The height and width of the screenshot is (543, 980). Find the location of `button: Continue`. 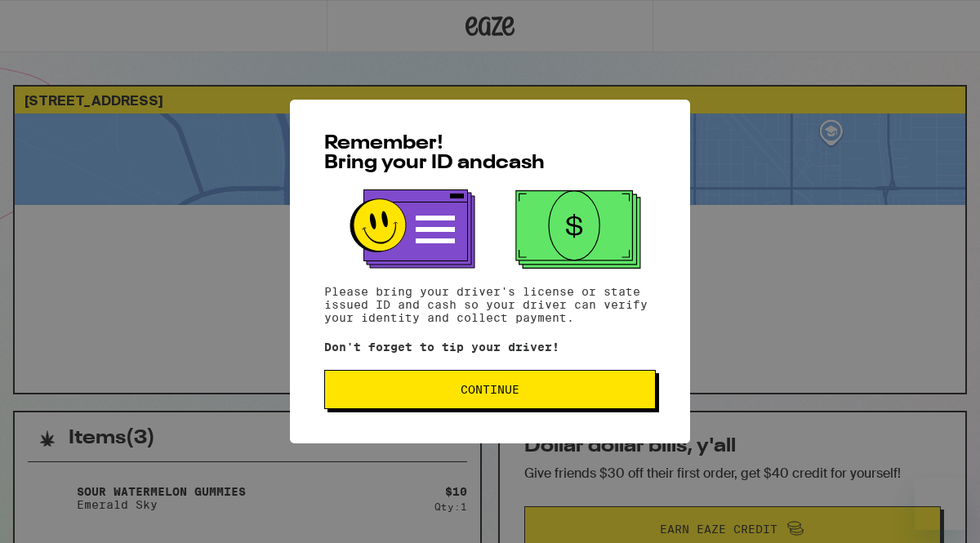

button: Continue is located at coordinates (490, 389).